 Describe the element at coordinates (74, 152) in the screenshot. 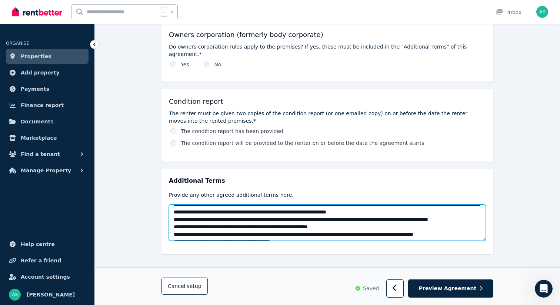

I see `div: We'll provide the relevant rooming house agreement for your state, which allows you to rent out i...` at that location.